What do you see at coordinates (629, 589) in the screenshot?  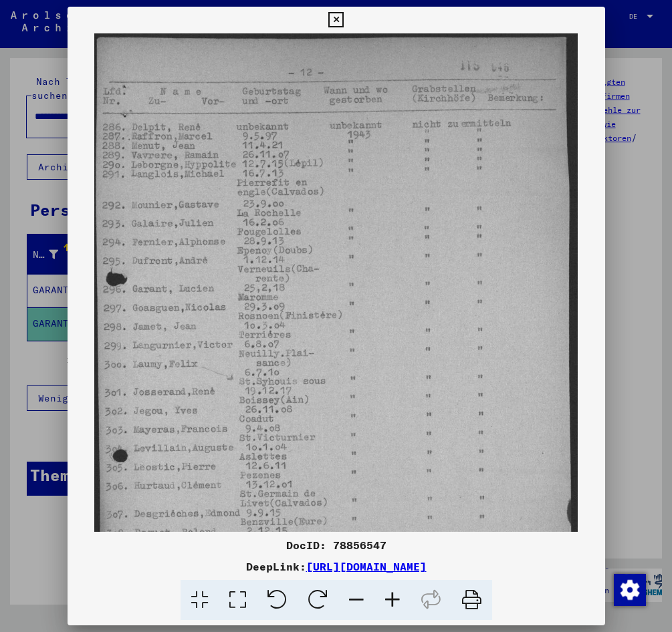 I see `div: Zustimmung ändern` at bounding box center [629, 589].